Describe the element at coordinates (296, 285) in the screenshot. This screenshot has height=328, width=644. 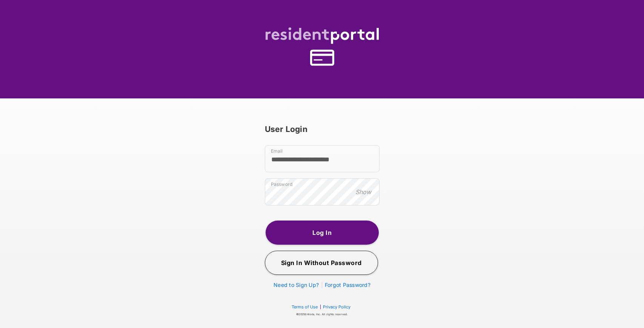
I see `a: Need to Sign Up?` at that location.